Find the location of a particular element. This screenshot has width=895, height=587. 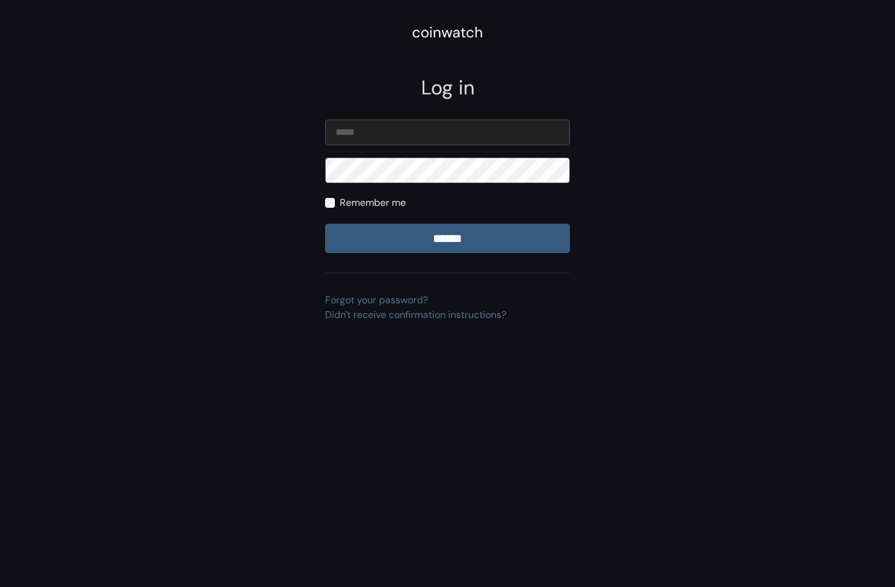

a: Didn't receive confirmation instructions? is located at coordinates (416, 314).